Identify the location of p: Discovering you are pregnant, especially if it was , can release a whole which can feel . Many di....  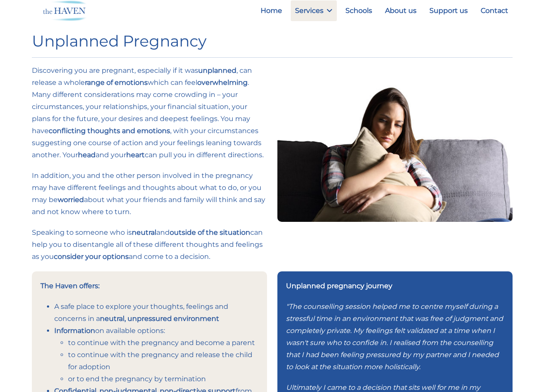
(149, 113).